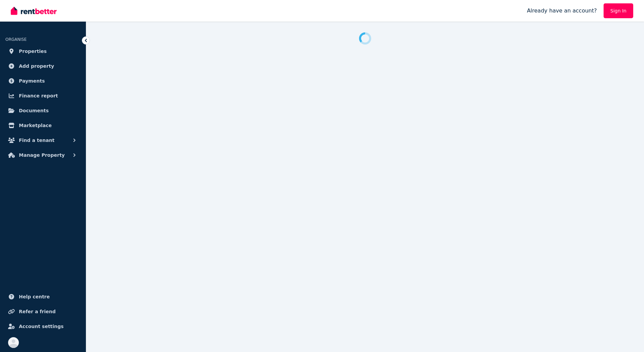 This screenshot has width=644, height=352. Describe the element at coordinates (42, 155) in the screenshot. I see `button: Manage Property` at that location.